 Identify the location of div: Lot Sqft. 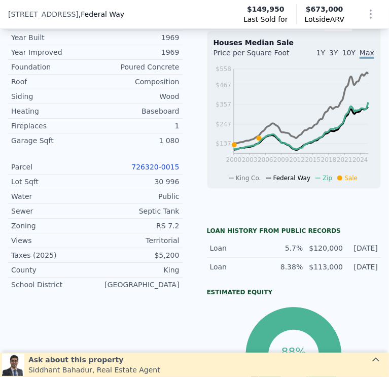
(53, 182).